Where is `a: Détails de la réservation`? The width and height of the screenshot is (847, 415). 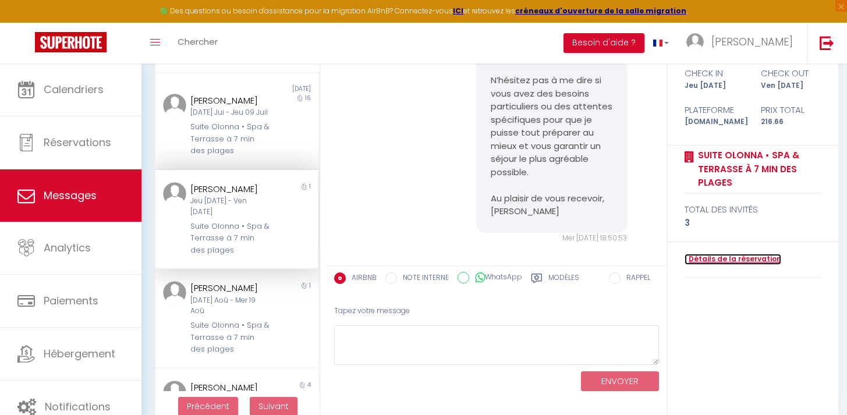
a: Détails de la réservation is located at coordinates (733, 259).